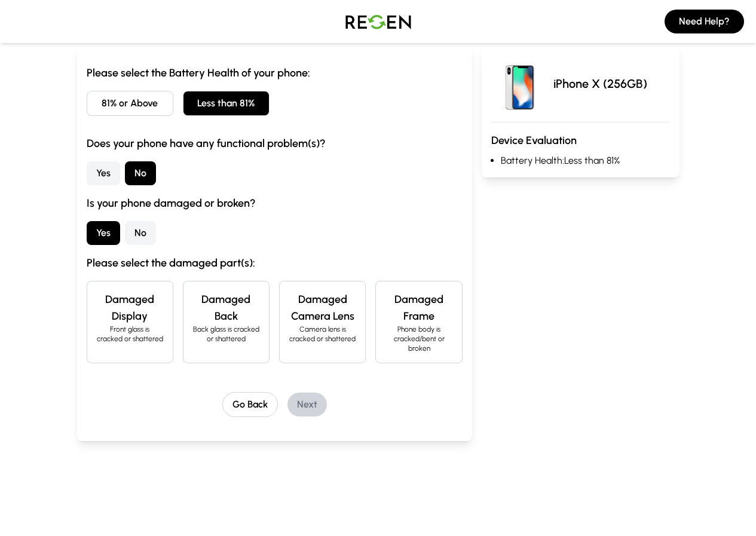 This screenshot has width=756, height=536. Describe the element at coordinates (585, 161) in the screenshot. I see `li: Battery Health: Less than 81%` at that location.